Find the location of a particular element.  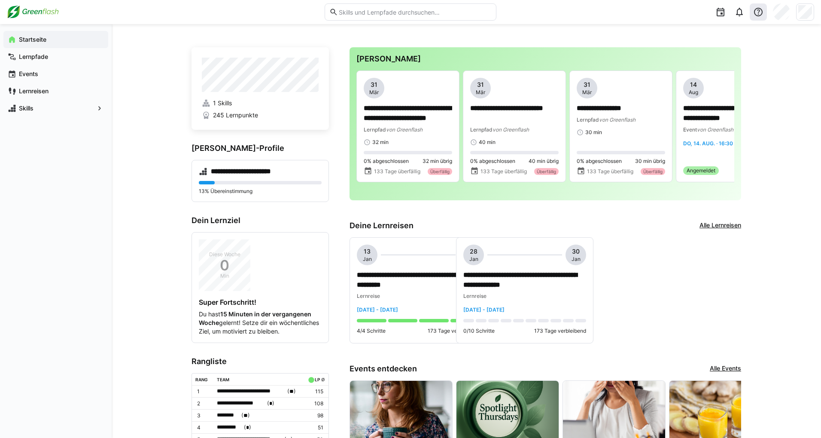

p: 108 is located at coordinates (315, 403).